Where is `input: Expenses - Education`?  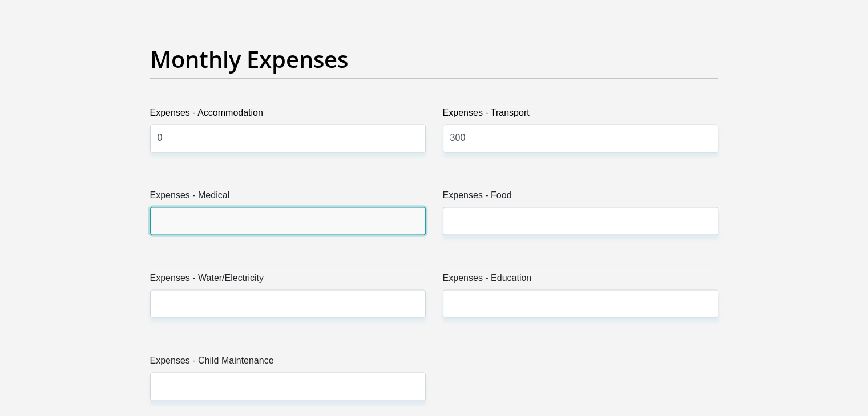 input: Expenses - Education is located at coordinates (581, 304).